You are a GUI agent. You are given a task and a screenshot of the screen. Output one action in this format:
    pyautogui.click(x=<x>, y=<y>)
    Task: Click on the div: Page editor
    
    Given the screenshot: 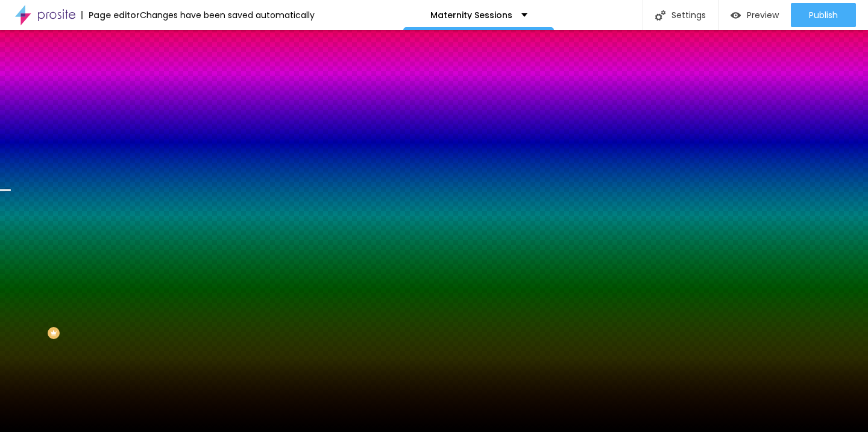 What is the action you would take?
    pyautogui.click(x=111, y=15)
    